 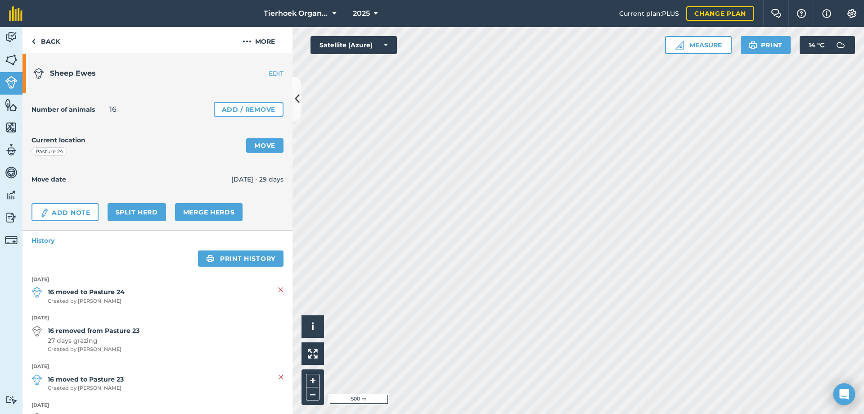 What do you see at coordinates (679, 45) in the screenshot?
I see `img: Ruler icon` at bounding box center [679, 45].